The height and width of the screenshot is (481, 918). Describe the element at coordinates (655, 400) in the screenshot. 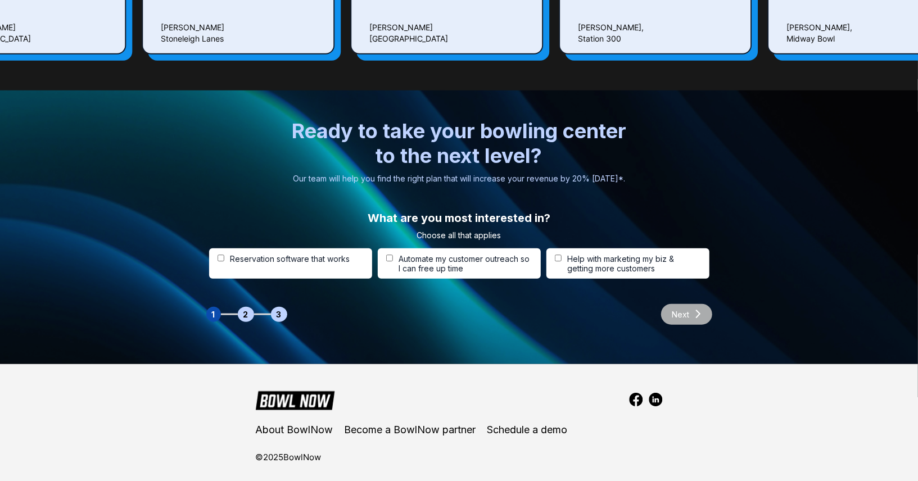

I see `img: linkedin` at that location.